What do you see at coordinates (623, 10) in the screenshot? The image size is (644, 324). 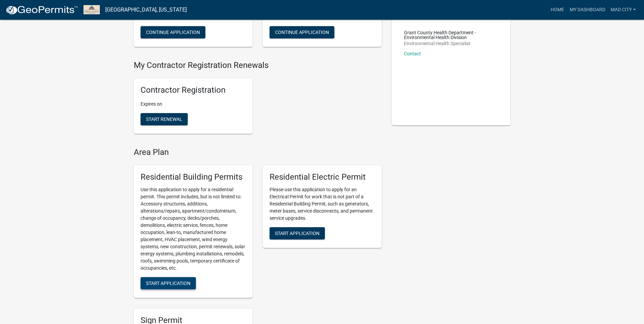 I see `a: mad city` at bounding box center [623, 10].